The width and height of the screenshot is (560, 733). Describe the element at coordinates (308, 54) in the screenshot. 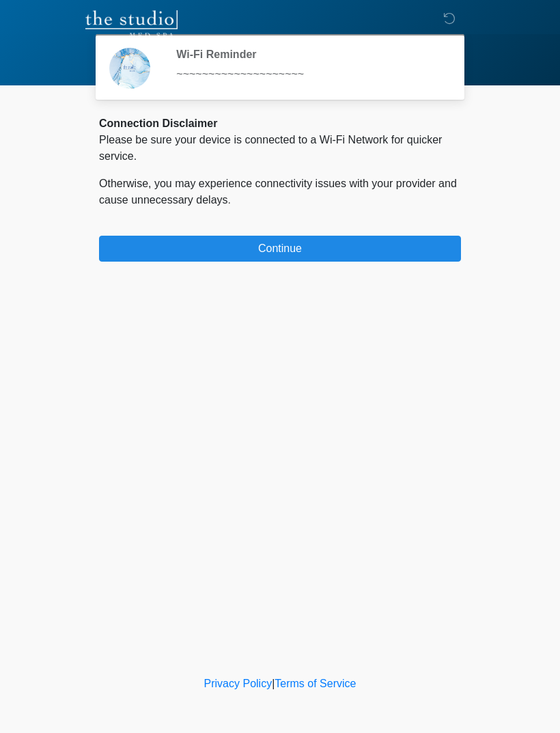

I see `h2: Wi-Fi Reminder` at that location.